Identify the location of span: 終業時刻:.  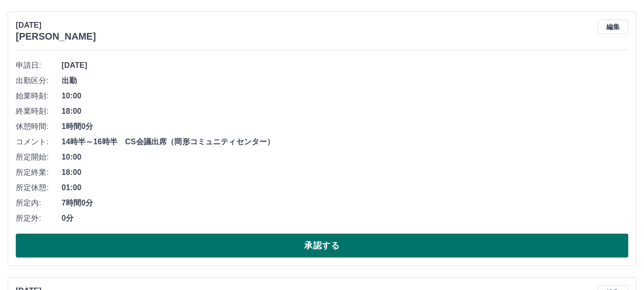
(39, 111).